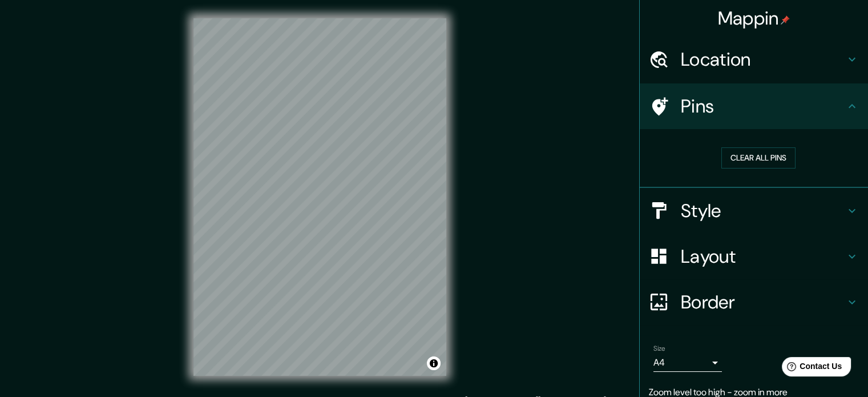  I want to click on button: Clear all pins, so click(758, 157).